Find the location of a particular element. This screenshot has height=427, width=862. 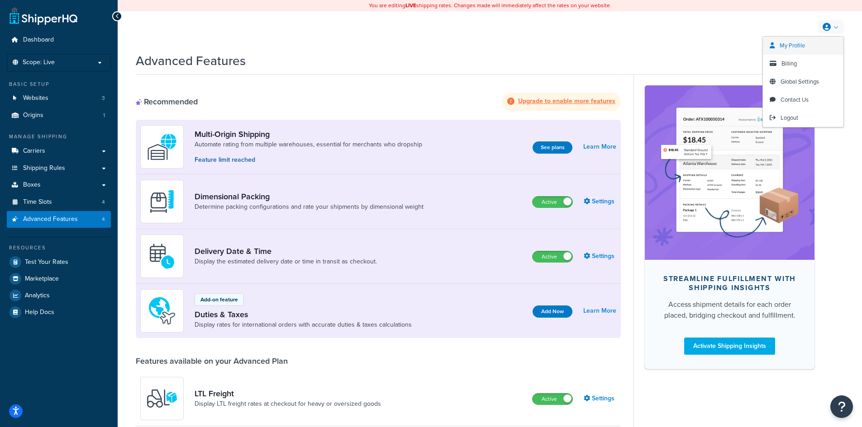

a: Contact Us is located at coordinates (803, 100).